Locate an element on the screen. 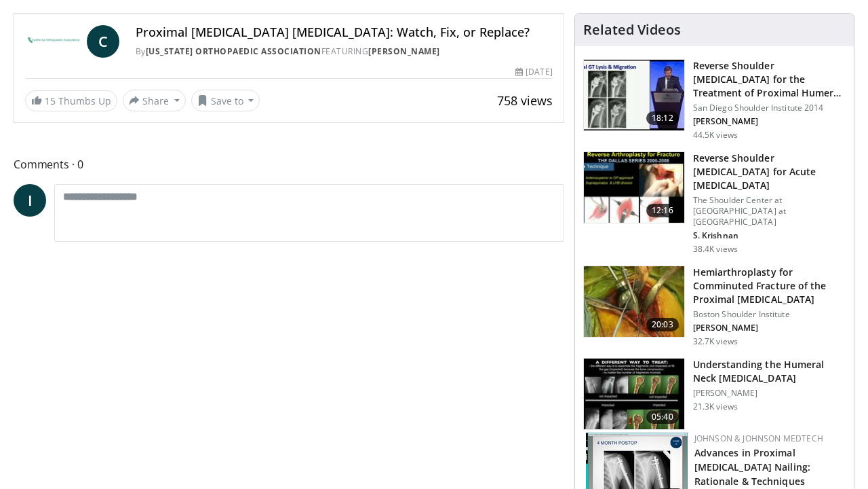 Image resolution: width=868 pixels, height=489 pixels. span: I is located at coordinates (30, 200).